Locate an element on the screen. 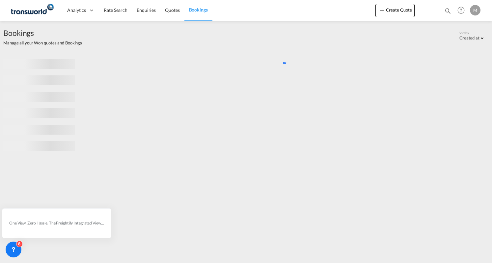  md-icon: icon-plus 400-fg is located at coordinates (382, 10).